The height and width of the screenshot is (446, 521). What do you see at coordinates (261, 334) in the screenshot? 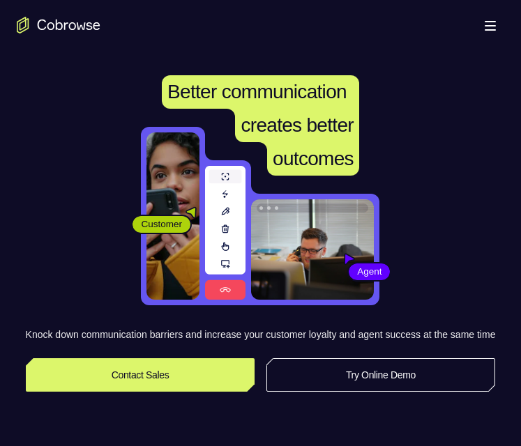
I see `p: Knock down communication barriers and increase your customer loyalty and agent success at the sam...` at bounding box center [261, 334].